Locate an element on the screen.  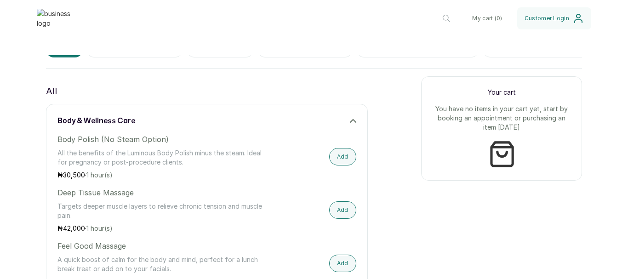
span: 42,000 is located at coordinates (74, 228).